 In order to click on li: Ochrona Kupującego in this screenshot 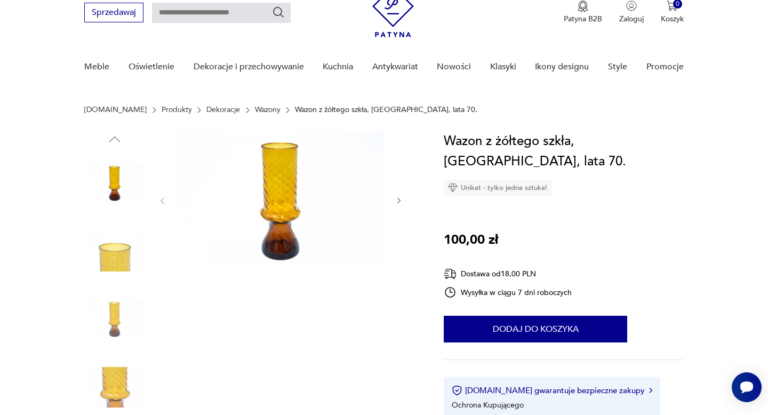, I will do `click(487, 405)`.